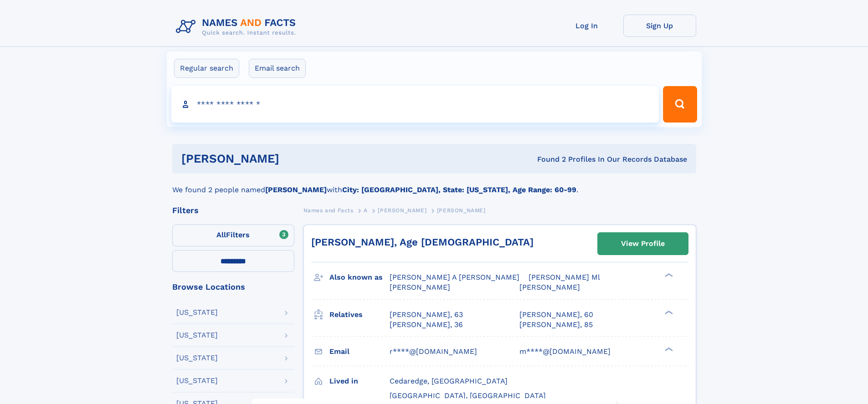 Image resolution: width=868 pixels, height=404 pixels. I want to click on a: Log In, so click(587, 25).